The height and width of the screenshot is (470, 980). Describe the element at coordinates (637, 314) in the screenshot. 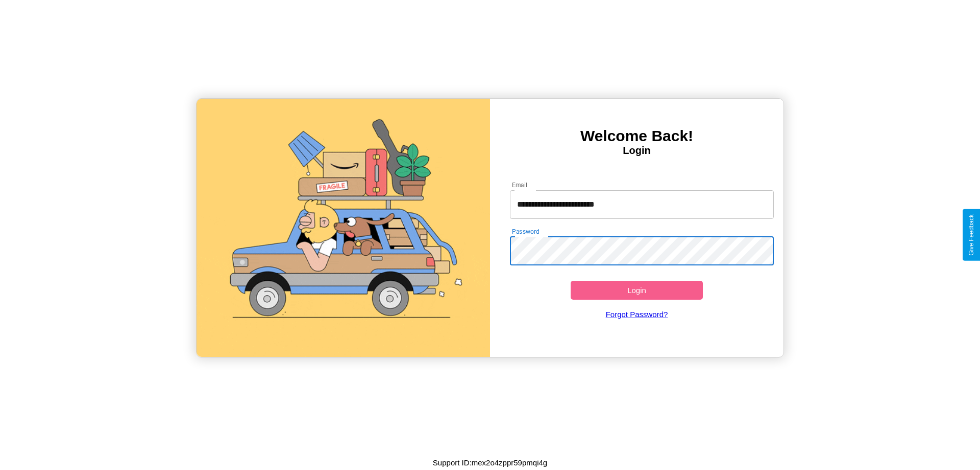

I see `a: Forgot Password?` at that location.